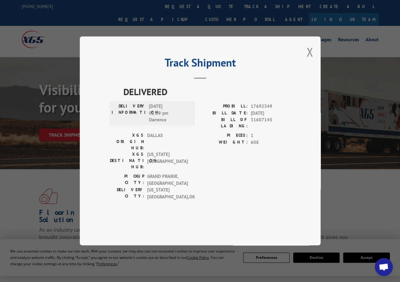  What do you see at coordinates (127, 142) in the screenshot?
I see `label: XGS ORIGIN HUB:` at bounding box center [127, 142].